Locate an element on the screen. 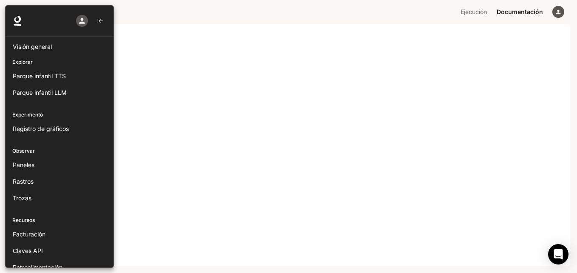 This screenshot has width=577, height=273. p: Explorar is located at coordinates (59, 62).